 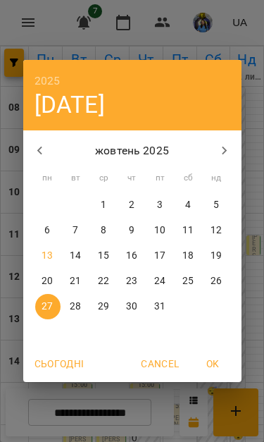 I want to click on span: Сьогодні, so click(x=59, y=364).